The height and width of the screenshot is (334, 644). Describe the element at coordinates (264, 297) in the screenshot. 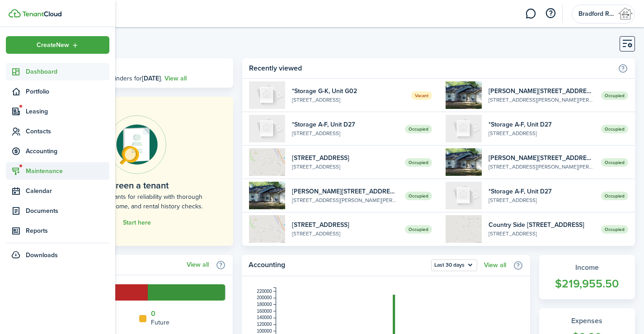

I see `tspan: 200000` at that location.